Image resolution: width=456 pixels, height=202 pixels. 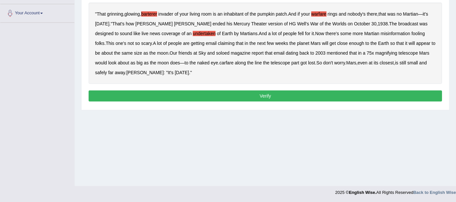 I want to click on b: friends, so click(x=185, y=53).